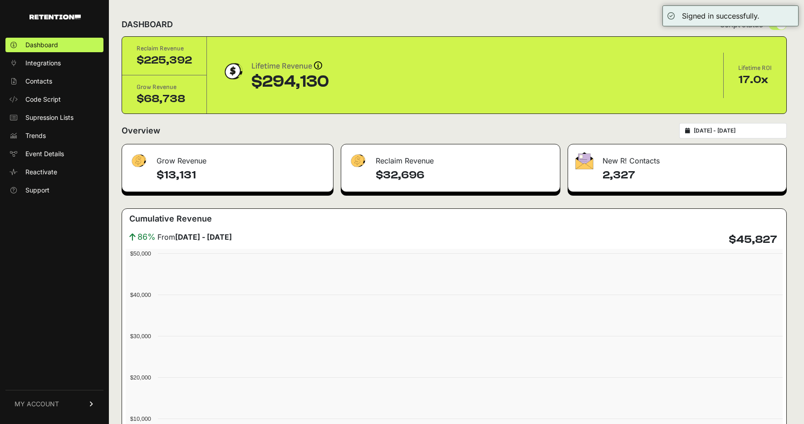  Describe the element at coordinates (677, 158) in the screenshot. I see `div: New R! Contacts` at that location.